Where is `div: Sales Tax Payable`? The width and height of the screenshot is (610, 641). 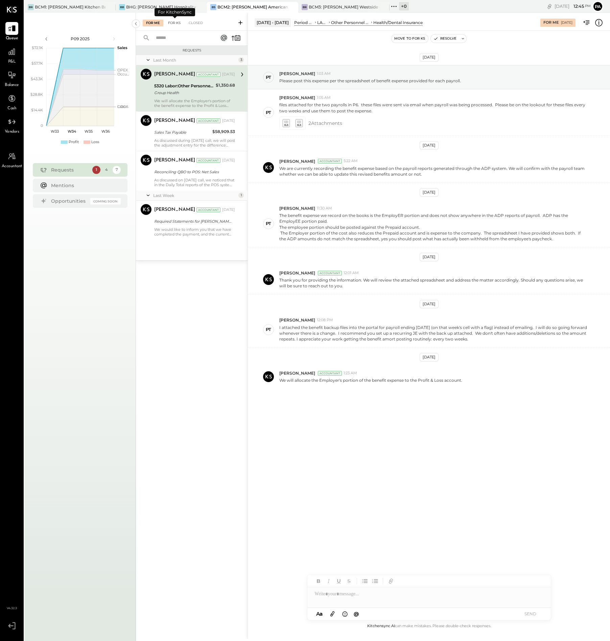 div: Sales Tax Payable is located at coordinates (182, 132).